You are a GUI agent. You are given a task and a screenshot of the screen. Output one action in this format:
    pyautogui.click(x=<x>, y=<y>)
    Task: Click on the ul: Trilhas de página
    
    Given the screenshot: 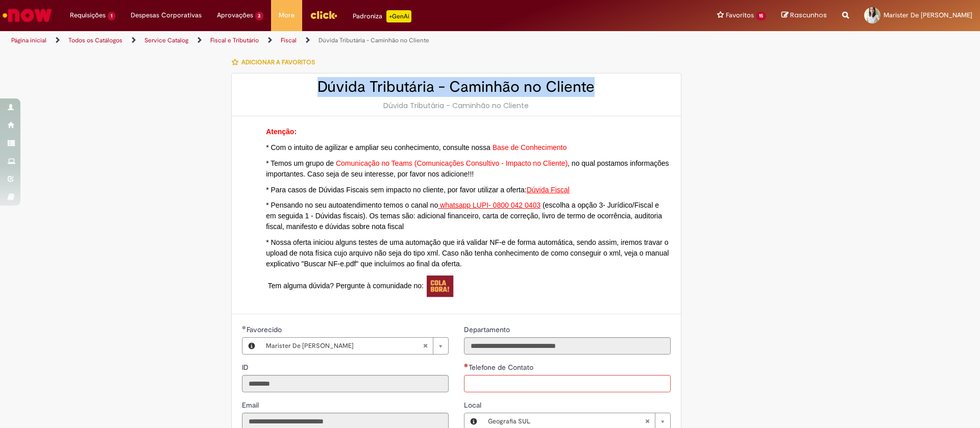 What is the action you would take?
    pyautogui.click(x=327, y=40)
    